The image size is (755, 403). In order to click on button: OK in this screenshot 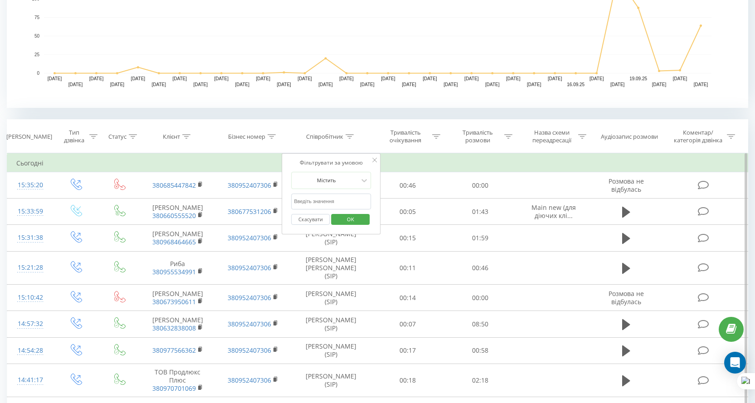, I will do `click(350, 219)`.